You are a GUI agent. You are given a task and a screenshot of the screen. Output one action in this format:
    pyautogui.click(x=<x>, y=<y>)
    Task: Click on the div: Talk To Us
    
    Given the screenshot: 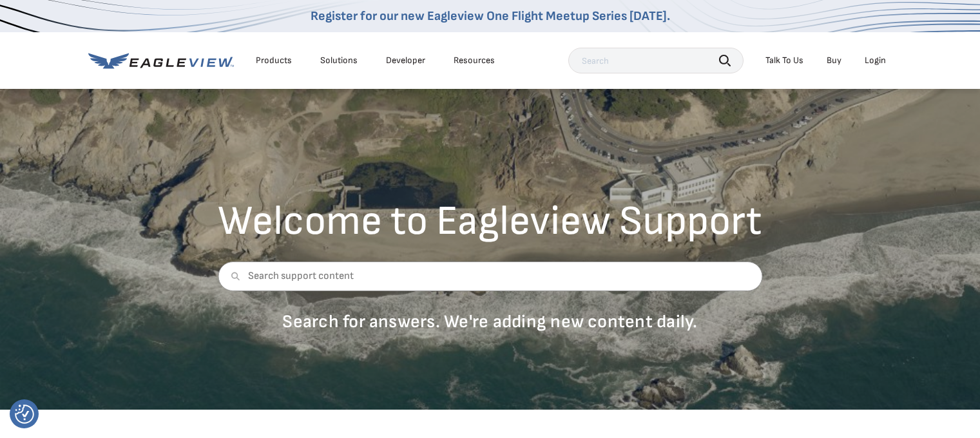 What is the action you would take?
    pyautogui.click(x=784, y=60)
    